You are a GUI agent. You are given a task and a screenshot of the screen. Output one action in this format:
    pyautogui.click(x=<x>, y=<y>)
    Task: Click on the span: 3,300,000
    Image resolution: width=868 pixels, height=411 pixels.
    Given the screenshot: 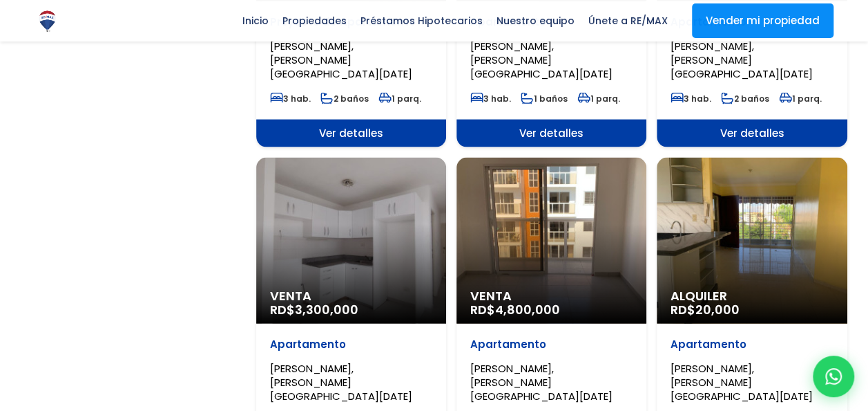 What is the action you would take?
    pyautogui.click(x=327, y=309)
    